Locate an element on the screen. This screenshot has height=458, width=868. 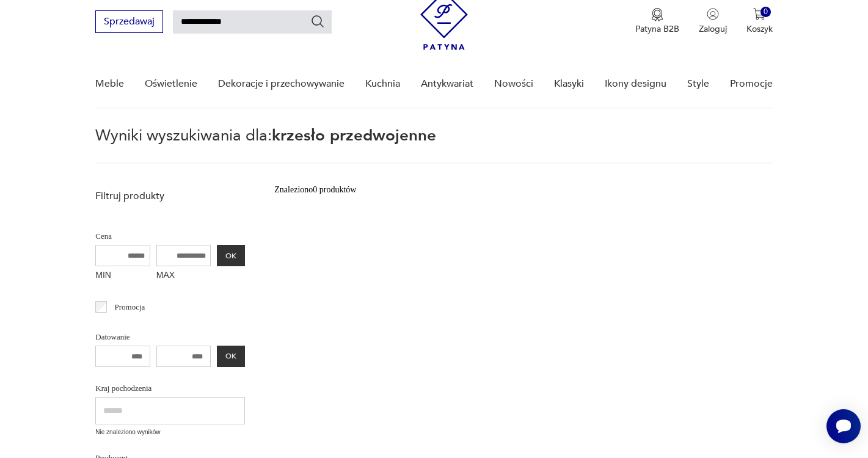
span: krzesło przedwojenne is located at coordinates (354, 136).